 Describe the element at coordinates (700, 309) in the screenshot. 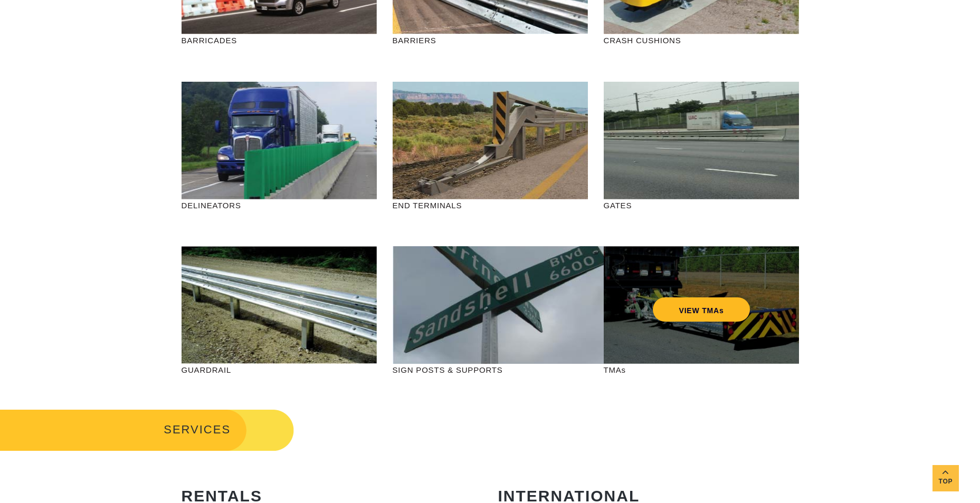

I see `a: VIEW TMAs` at that location.